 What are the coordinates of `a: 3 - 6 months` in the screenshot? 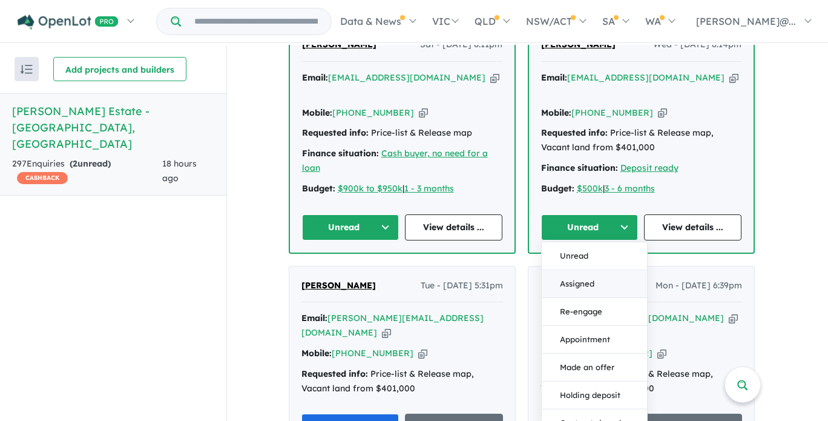 It's located at (629, 188).